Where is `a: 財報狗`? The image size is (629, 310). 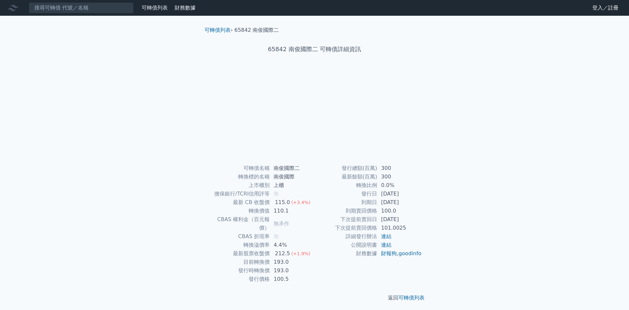 a: 財報狗 is located at coordinates (389, 253).